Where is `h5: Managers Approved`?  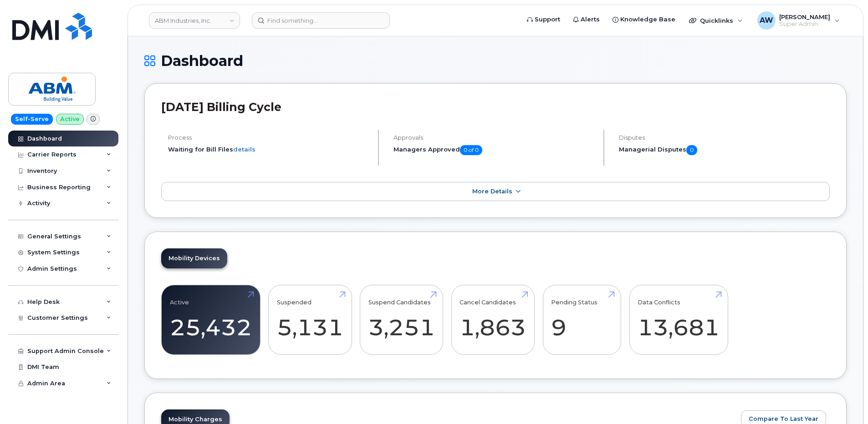
h5: Managers Approved is located at coordinates (494, 150).